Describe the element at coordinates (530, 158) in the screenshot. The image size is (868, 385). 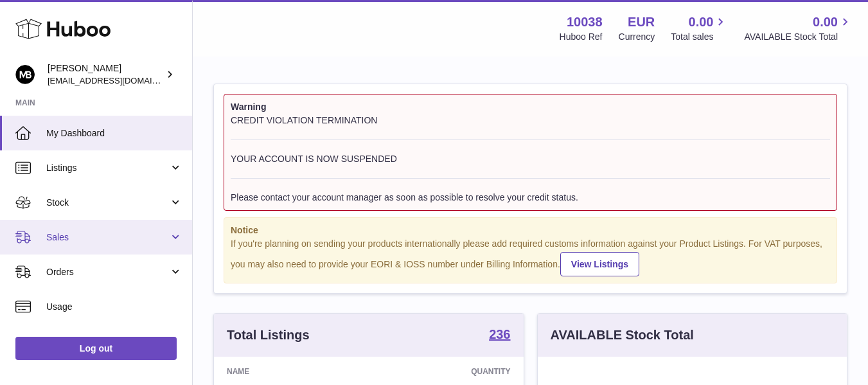
I see `div: CREDIT VIOLATION TERMINATION YOUR ACCOUNT IS NOW SUSPENDED Please contact your account manager as...` at that location.